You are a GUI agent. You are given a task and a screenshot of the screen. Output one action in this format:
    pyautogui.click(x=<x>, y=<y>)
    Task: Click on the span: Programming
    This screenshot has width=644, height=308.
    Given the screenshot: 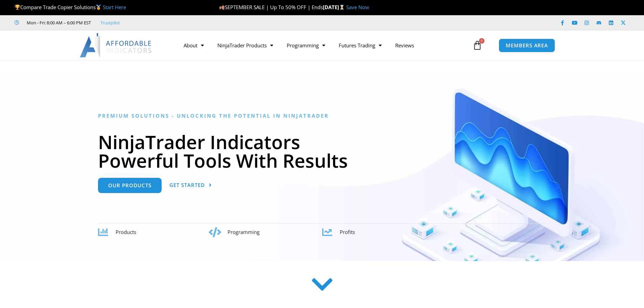 What is the action you would take?
    pyautogui.click(x=243, y=232)
    